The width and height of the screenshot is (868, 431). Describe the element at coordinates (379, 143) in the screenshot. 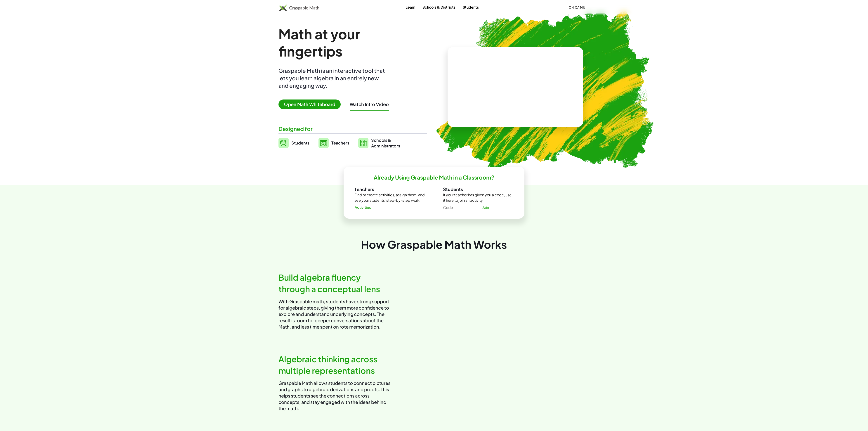

I see `a: Schools &Administrators` at that location.